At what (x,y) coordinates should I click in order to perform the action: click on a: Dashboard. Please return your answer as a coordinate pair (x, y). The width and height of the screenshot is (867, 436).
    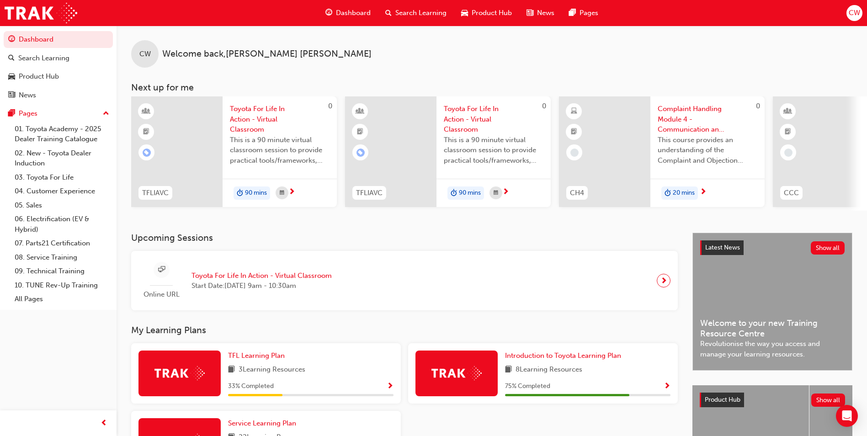
    Looking at the image, I should click on (58, 39).